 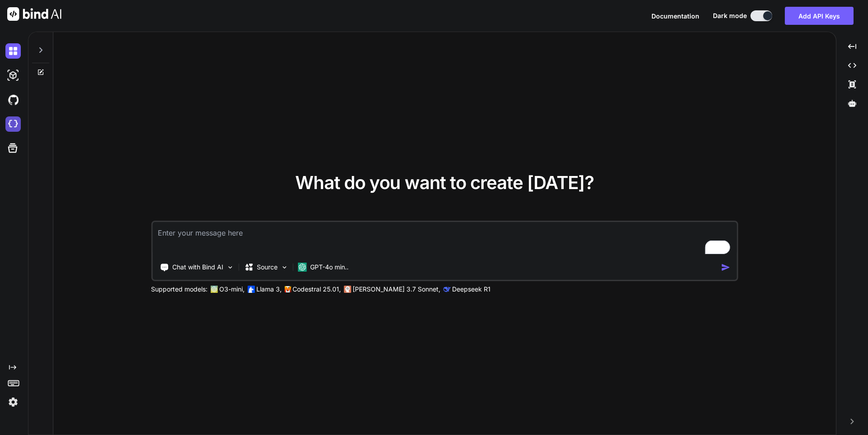 What do you see at coordinates (329, 267) in the screenshot?
I see `p: GPT-4o min..` at bounding box center [329, 267].